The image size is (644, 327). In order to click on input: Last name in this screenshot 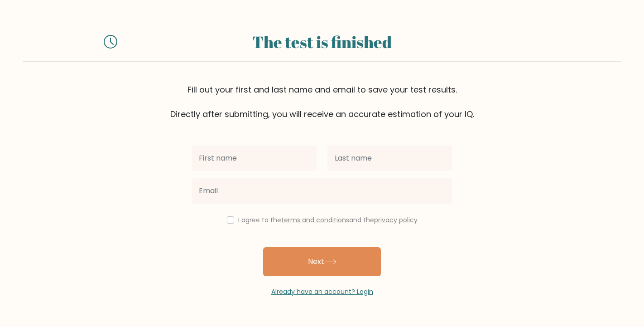, I will do `click(390, 158)`.